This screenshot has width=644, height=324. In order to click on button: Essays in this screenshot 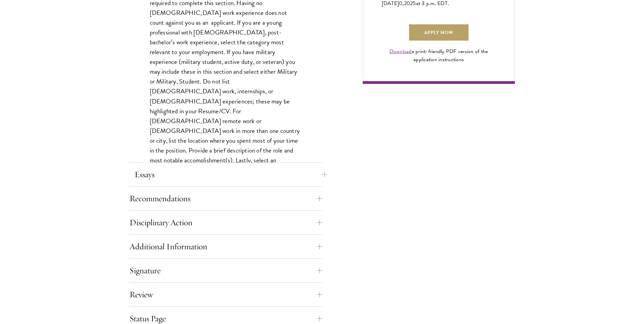, I will do `click(231, 175)`.